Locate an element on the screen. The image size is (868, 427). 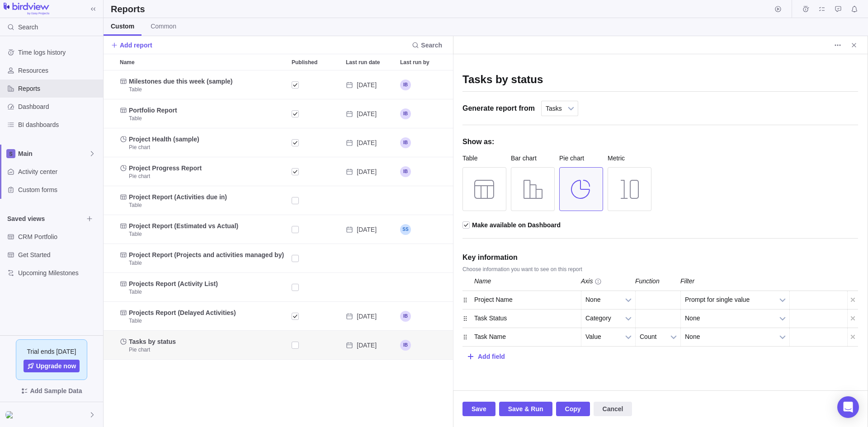
a: My assignments is located at coordinates (821, 10).